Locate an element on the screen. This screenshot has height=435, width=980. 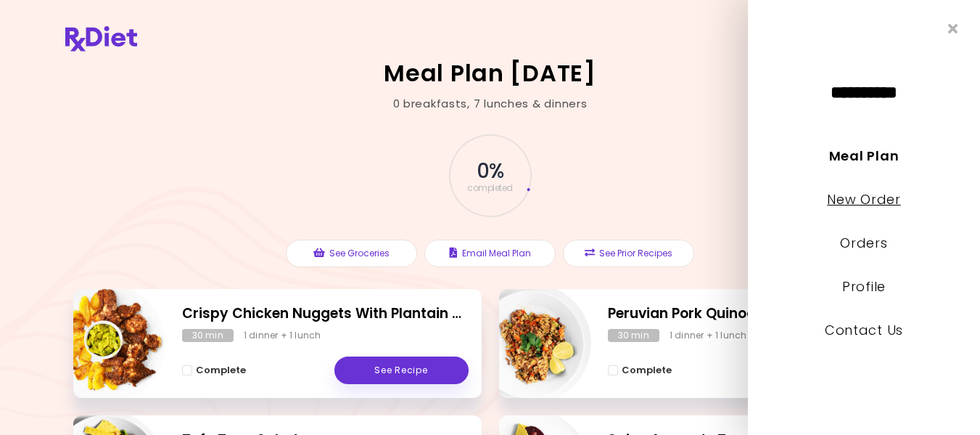
i: Close is located at coordinates (953, 28).